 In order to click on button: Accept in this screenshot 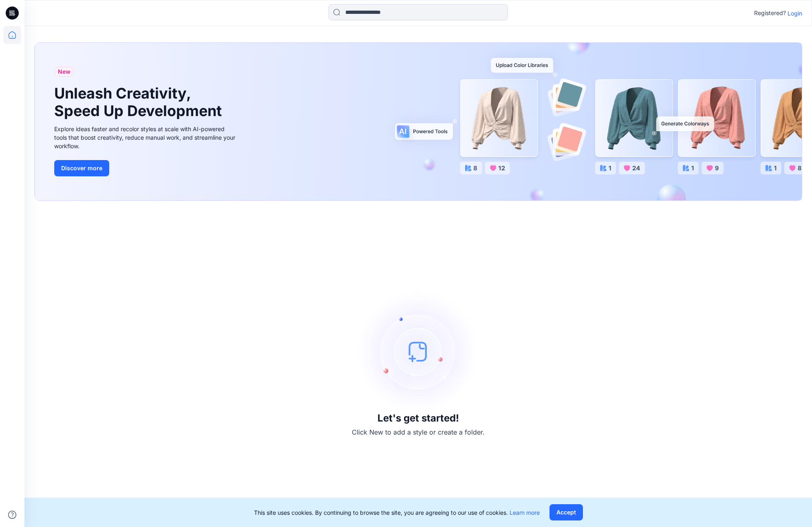, I will do `click(566, 512)`.